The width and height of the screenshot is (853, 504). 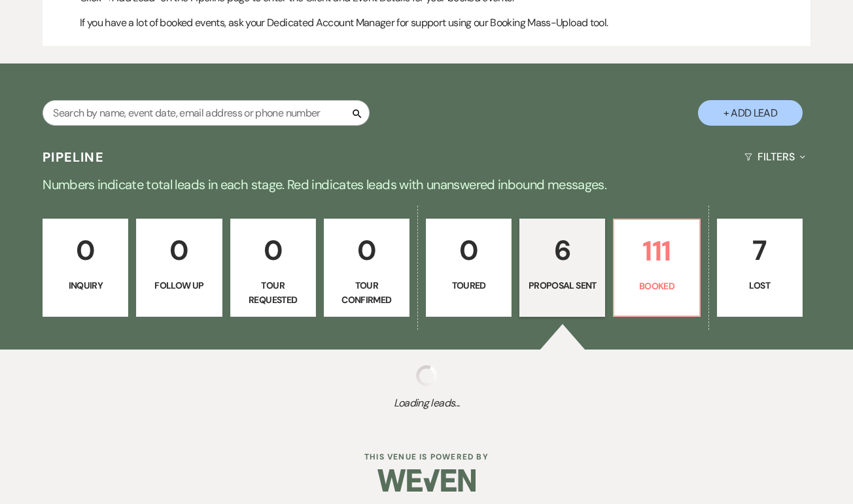 I want to click on p: Tour Confirmed, so click(x=366, y=292).